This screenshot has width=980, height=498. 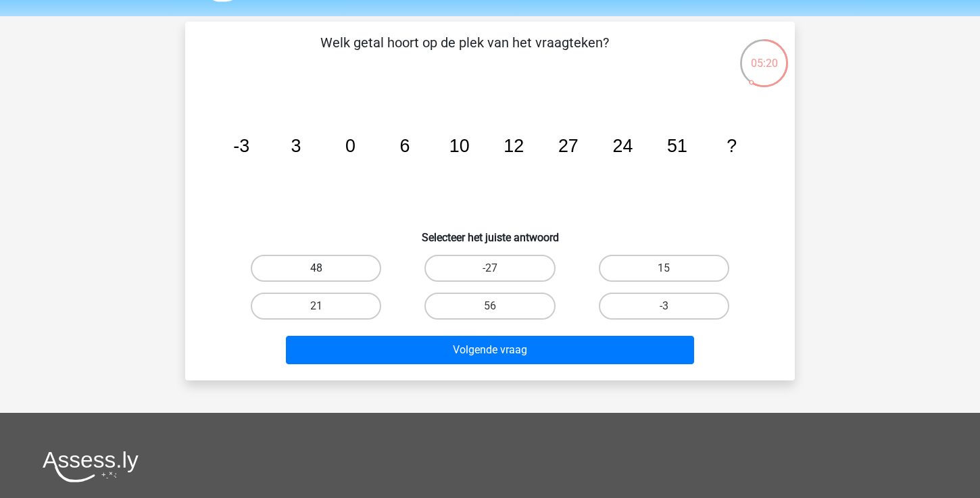 What do you see at coordinates (677, 146) in the screenshot?
I see `tspan: 51` at bounding box center [677, 146].